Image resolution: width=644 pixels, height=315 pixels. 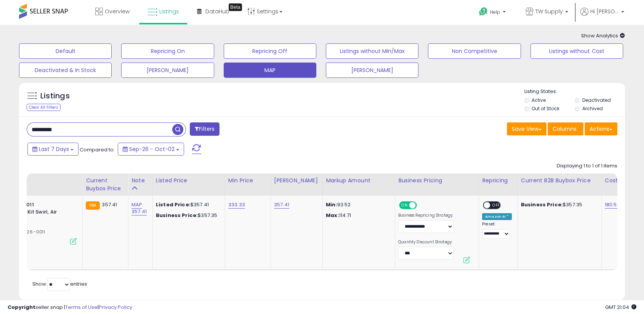 What do you see at coordinates (65, 51) in the screenshot?
I see `button: Default` at bounding box center [65, 51].